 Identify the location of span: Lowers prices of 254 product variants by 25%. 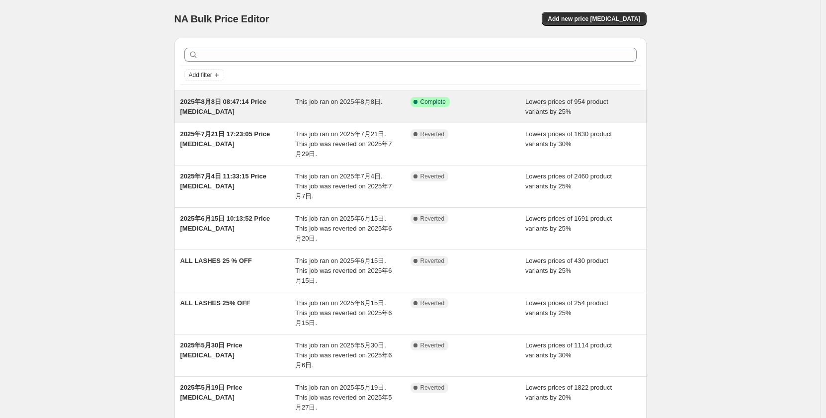
(567, 308).